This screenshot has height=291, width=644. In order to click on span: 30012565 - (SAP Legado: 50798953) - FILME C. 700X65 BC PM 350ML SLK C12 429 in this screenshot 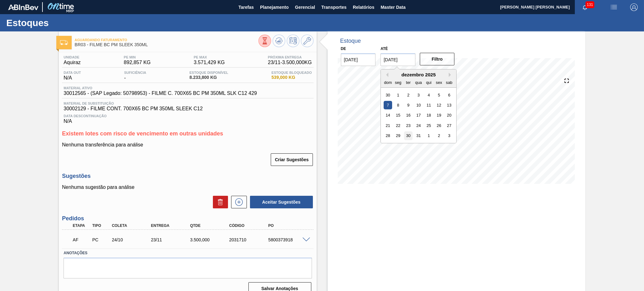, I will do `click(160, 93)`.